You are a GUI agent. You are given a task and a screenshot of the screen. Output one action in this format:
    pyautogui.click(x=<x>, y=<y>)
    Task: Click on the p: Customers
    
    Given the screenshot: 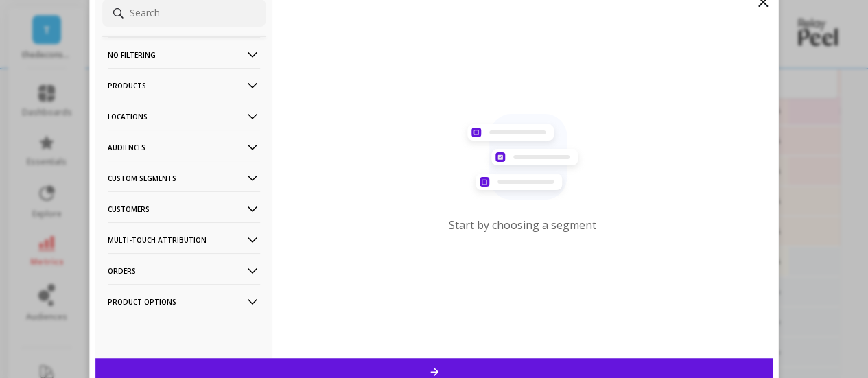 What is the action you would take?
    pyautogui.click(x=183, y=209)
    